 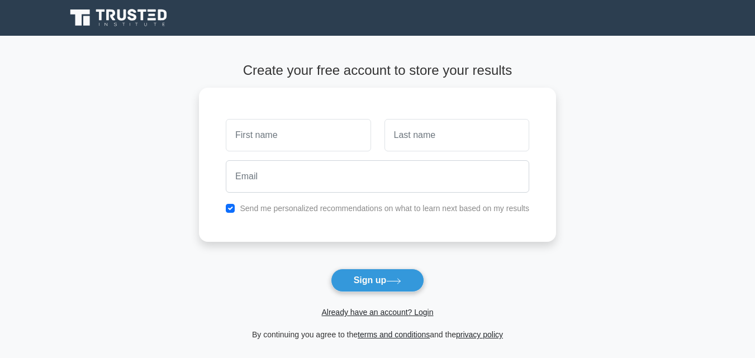 I want to click on a: terms and conditions, so click(x=393, y=335).